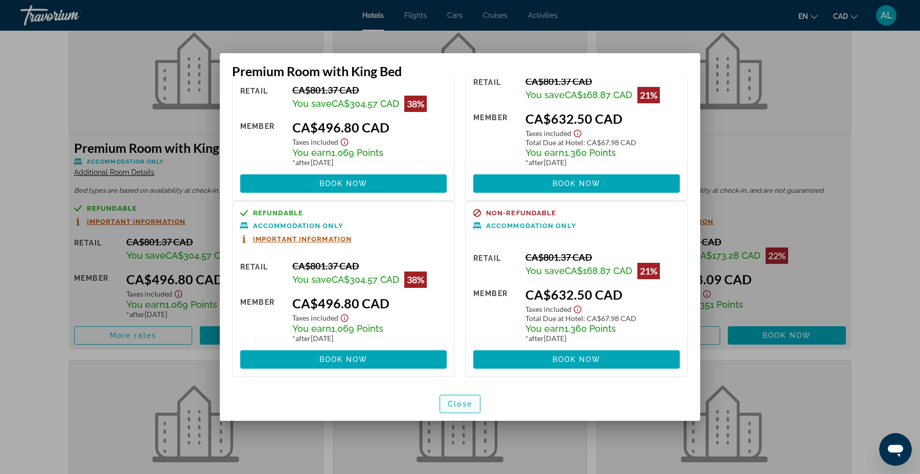 The height and width of the screenshot is (474, 920). I want to click on h3: Premium Room with King Bed, so click(460, 71).